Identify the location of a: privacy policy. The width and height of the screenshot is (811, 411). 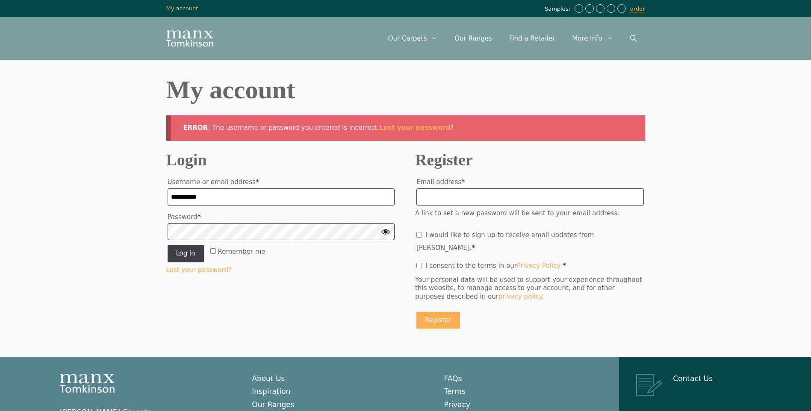
(520, 297).